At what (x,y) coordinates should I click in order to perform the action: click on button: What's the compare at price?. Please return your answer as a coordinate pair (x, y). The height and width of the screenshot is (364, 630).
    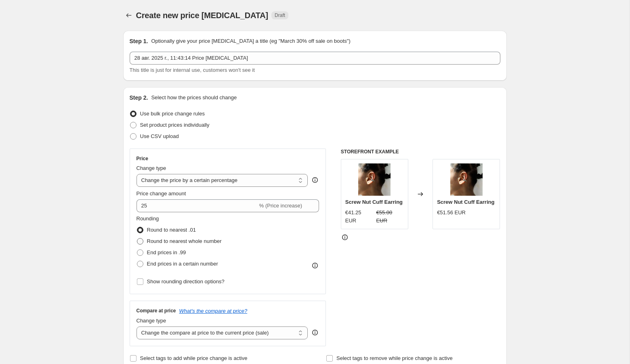
    Looking at the image, I should click on (213, 311).